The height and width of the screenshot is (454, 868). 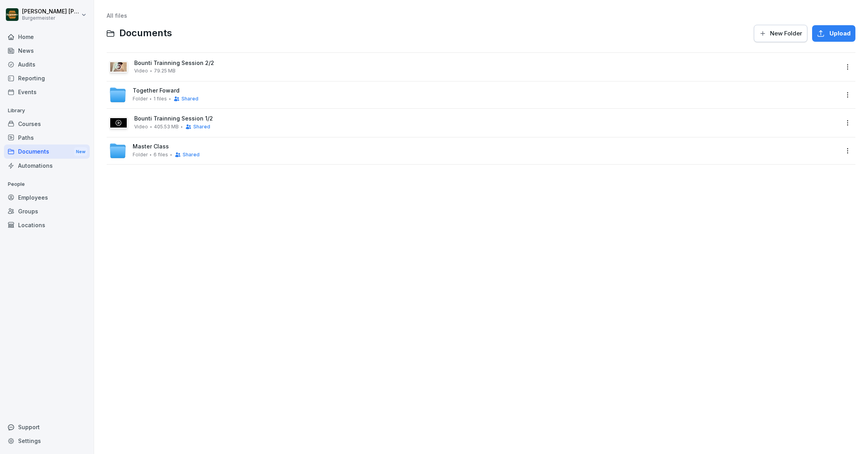 I want to click on div: News, so click(x=47, y=51).